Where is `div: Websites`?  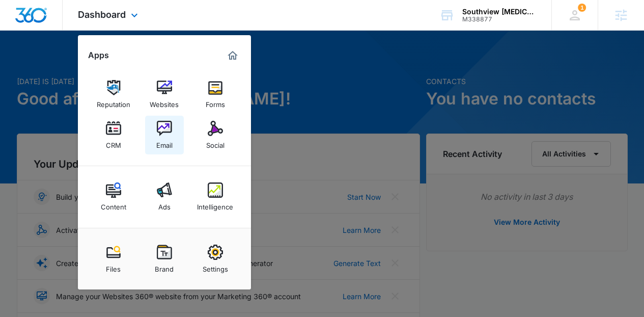 div: Websites is located at coordinates (164, 101).